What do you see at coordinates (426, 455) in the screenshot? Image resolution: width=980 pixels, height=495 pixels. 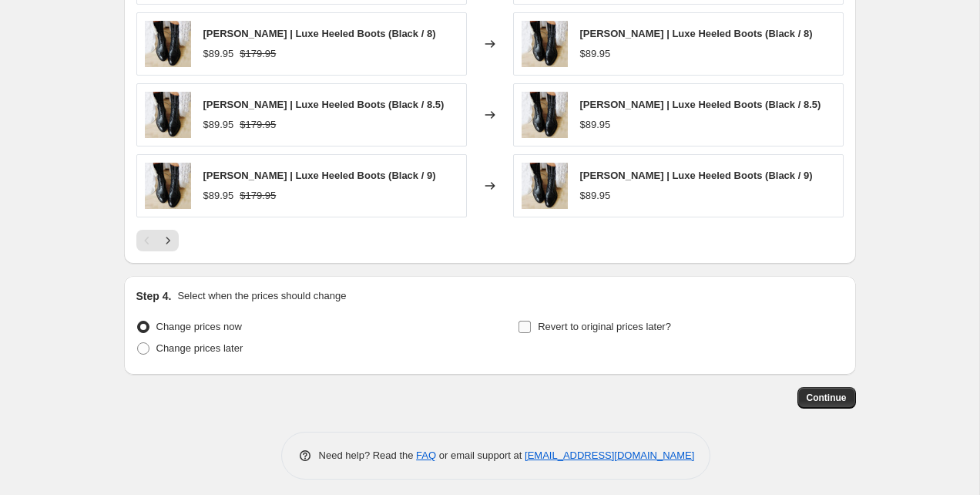 I see `a: FAQ` at bounding box center [426, 455].